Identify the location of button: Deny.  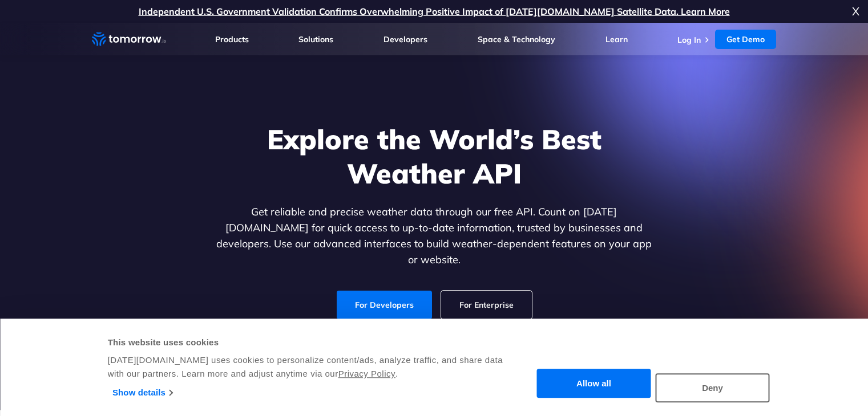
(712, 388).